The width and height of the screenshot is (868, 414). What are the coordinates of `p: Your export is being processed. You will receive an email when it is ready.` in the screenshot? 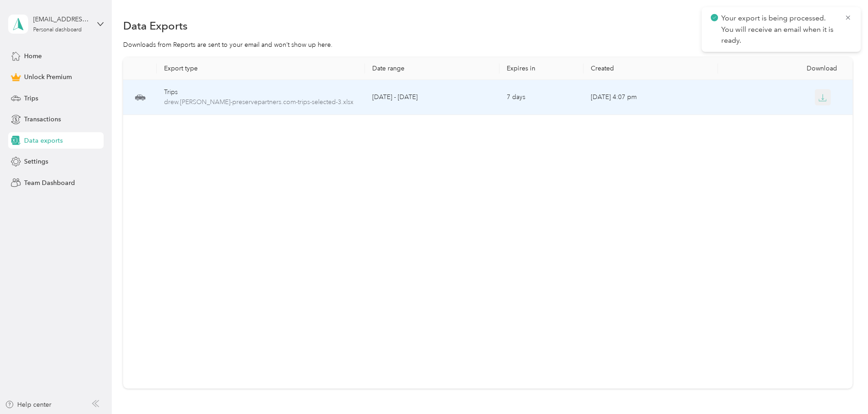 It's located at (779, 30).